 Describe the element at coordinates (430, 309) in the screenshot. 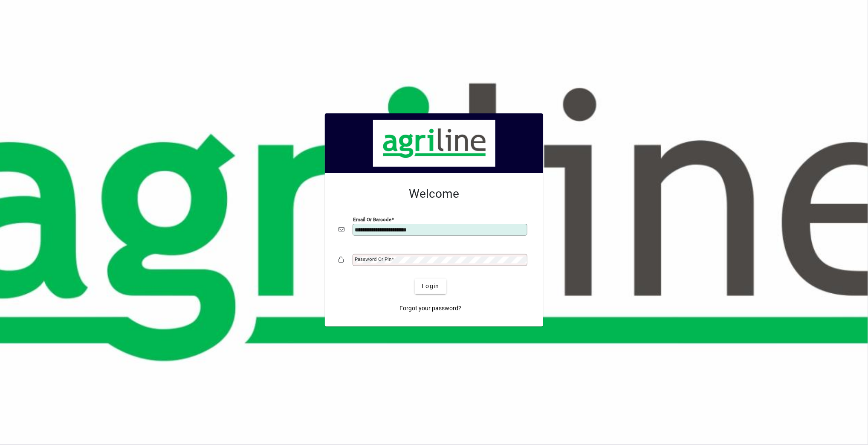

I see `span: Forgot your password?` at that location.